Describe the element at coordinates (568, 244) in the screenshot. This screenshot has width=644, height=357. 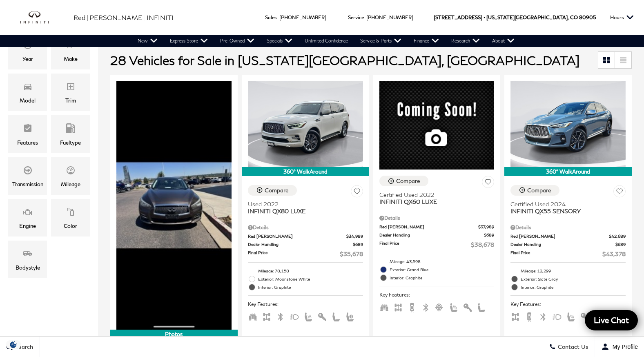
I see `a: Dealer Handling $689` at that location.